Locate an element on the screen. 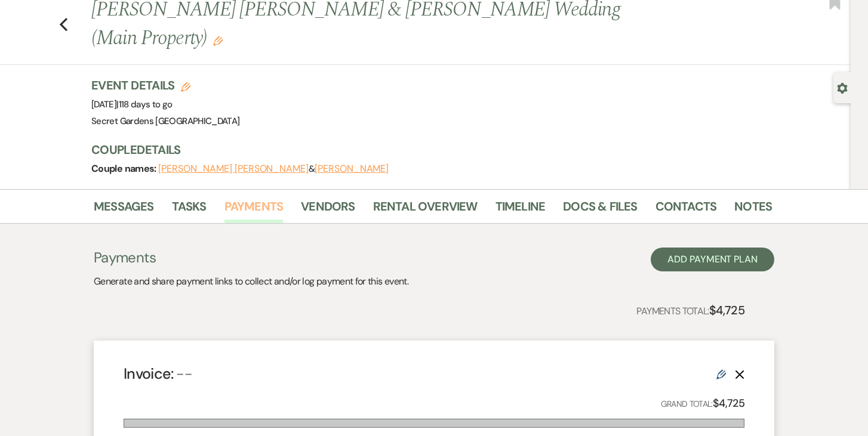  button: Open lead details is located at coordinates (842, 87).